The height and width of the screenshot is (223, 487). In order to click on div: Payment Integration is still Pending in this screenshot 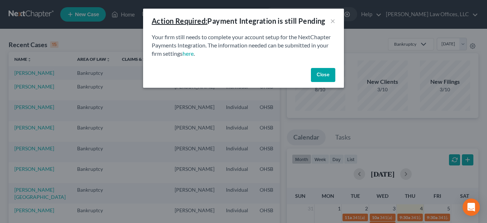, I will do `click(239, 21)`.